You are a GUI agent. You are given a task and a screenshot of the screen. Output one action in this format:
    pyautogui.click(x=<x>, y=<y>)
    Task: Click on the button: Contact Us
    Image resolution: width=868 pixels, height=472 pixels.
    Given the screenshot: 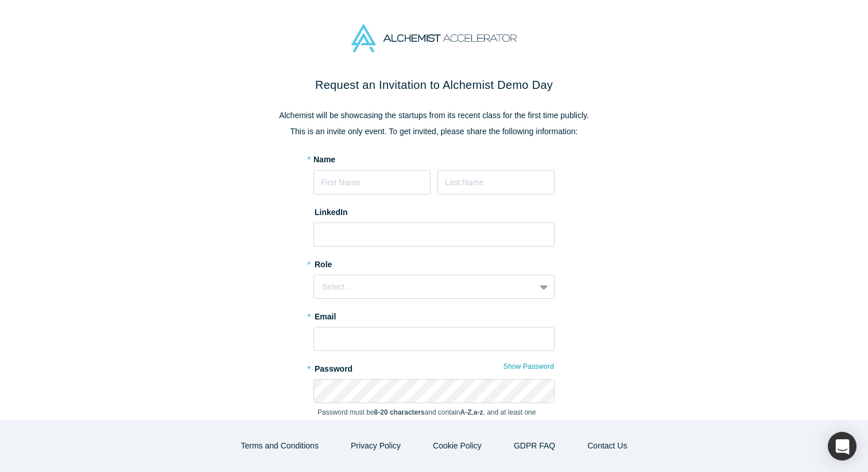 What is the action you would take?
    pyautogui.click(x=607, y=445)
    